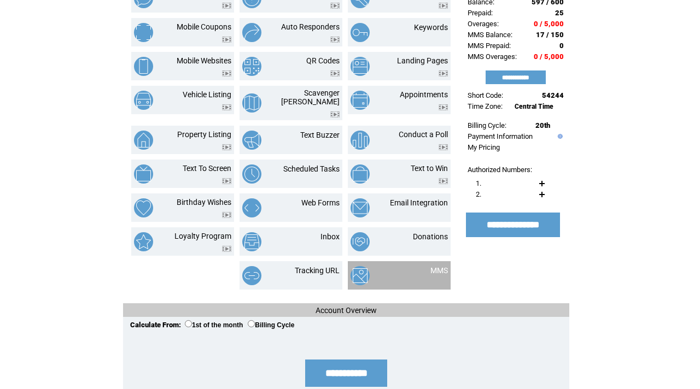 This screenshot has width=700, height=389. Describe the element at coordinates (500, 170) in the screenshot. I see `span: Authorized Numbers:` at that location.